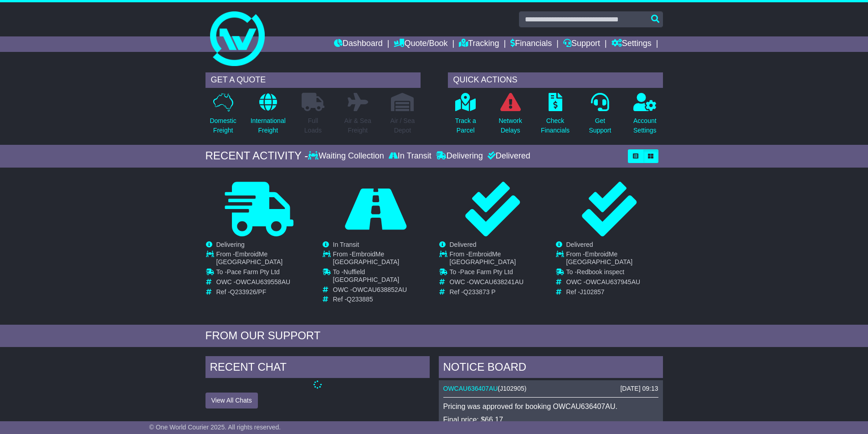 This screenshot has height=434, width=868. Describe the element at coordinates (380, 290) in the screenshot. I see `span: OWCAU638852AU` at that location.